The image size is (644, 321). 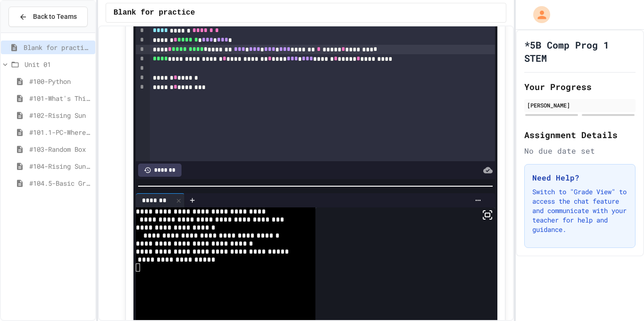 What do you see at coordinates (538, 15) in the screenshot?
I see `div: My Account` at bounding box center [538, 15].